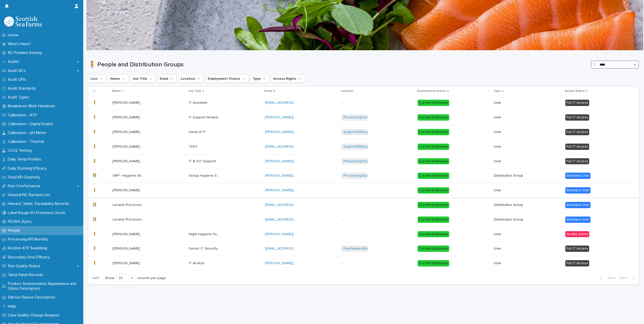 The image size is (644, 324). What do you see at coordinates (37, 213) in the screenshot?
I see `p: Label Rouge EU Freshness Score` at bounding box center [37, 213].